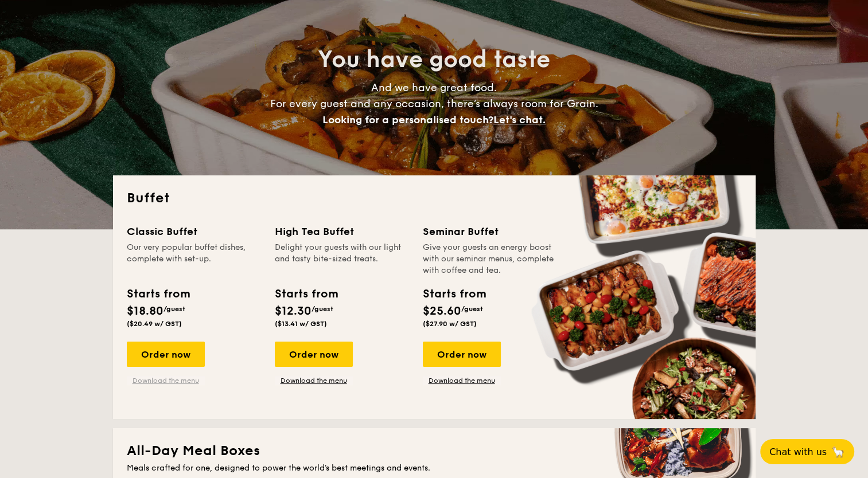 The image size is (868, 478). What do you see at coordinates (408, 120) in the screenshot?
I see `span: Looking for a personalised touch?` at bounding box center [408, 120].